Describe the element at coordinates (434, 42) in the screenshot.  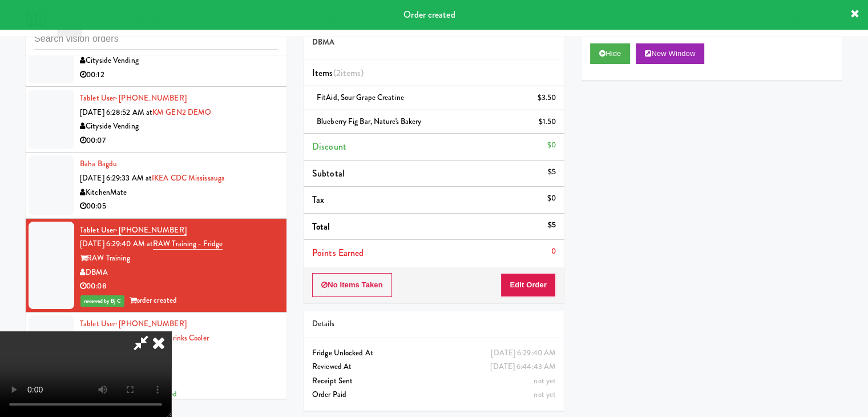
I see `h5: DBMA` at that location.